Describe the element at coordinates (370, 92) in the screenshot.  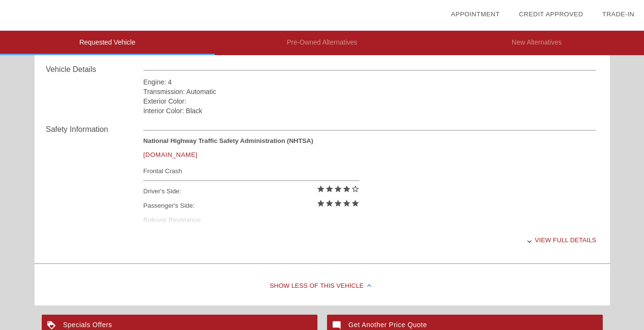
I see `div: Transmission: Automatic` at that location.